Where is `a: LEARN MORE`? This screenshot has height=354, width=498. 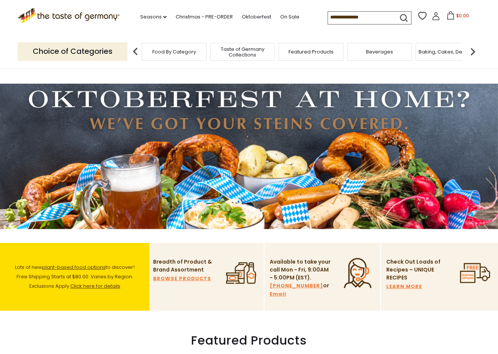 a: LEARN MORE is located at coordinates (404, 286).